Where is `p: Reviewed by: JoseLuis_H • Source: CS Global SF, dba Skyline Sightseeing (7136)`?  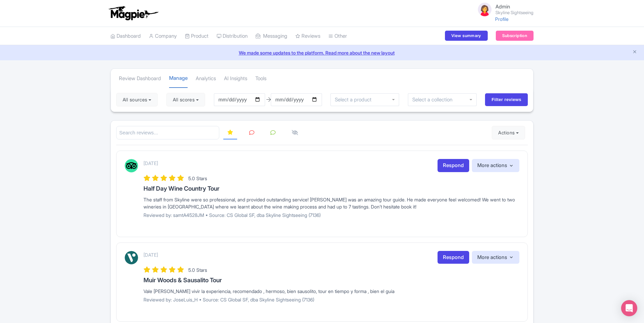
p: Reviewed by: JoseLuis_H • Source: CS Global SF, dba Skyline Sightseeing (7136) is located at coordinates (331, 300).